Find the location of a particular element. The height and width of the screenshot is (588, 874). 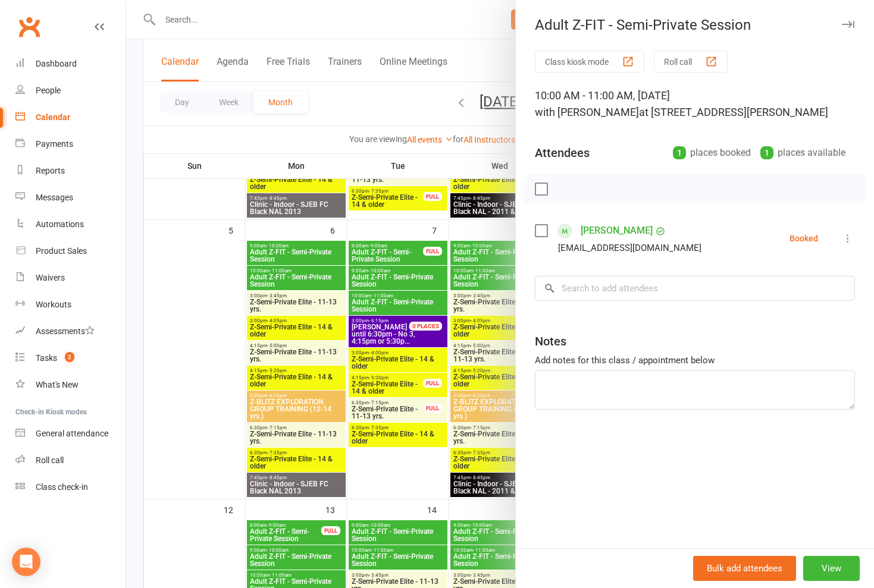

div: Reports is located at coordinates (50, 171).